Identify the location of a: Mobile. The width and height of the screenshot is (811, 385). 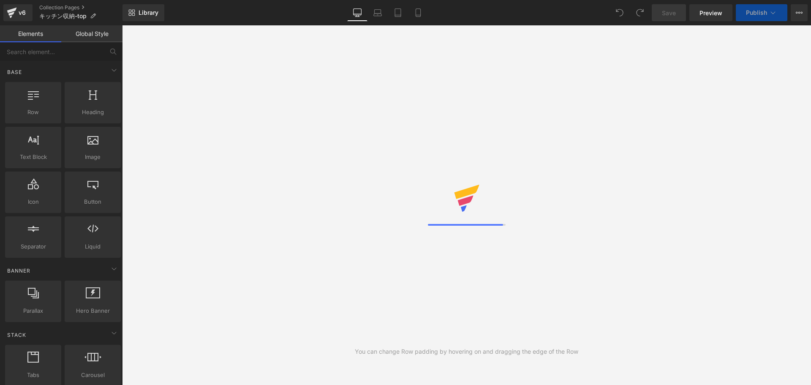
(418, 13).